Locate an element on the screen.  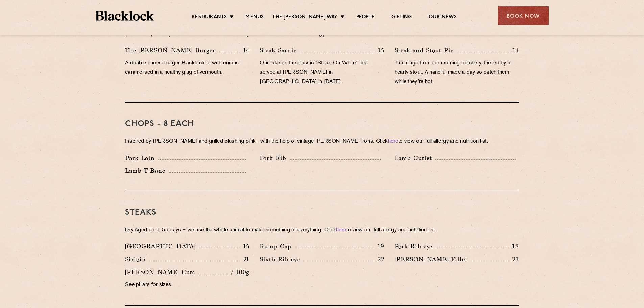
a: Menus is located at coordinates (255, 18).